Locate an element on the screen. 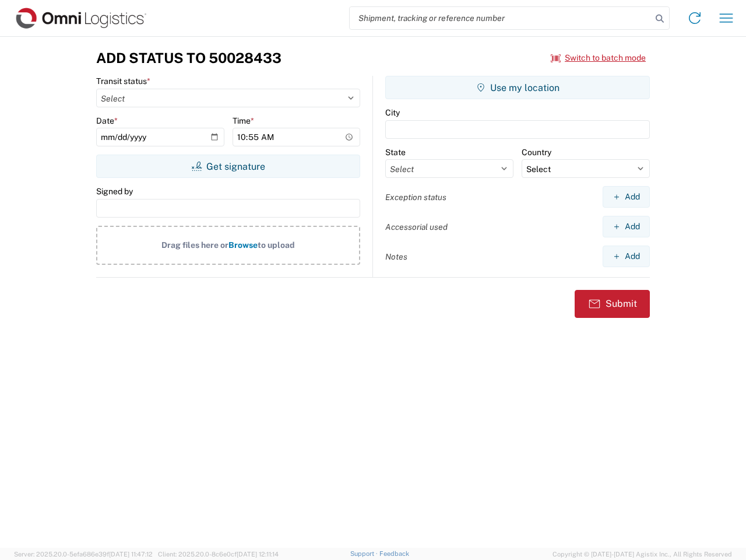 This screenshot has height=560, width=746. input: Shipment, tracking or reference number is located at coordinates (501, 18).